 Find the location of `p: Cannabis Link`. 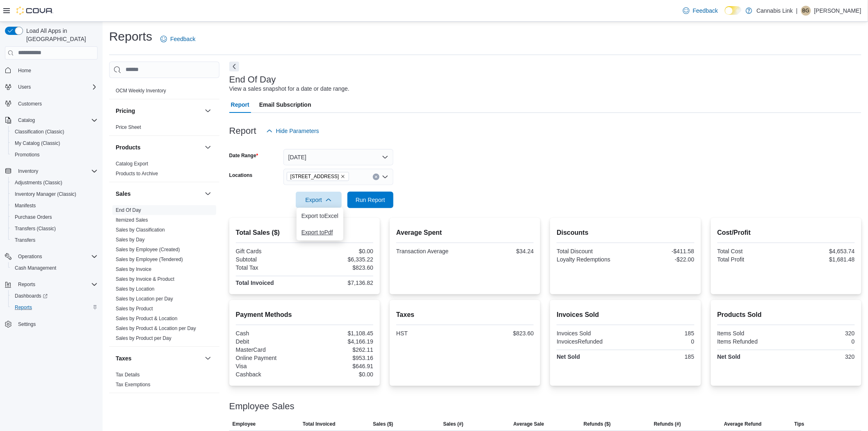

p: Cannabis Link is located at coordinates (775, 11).